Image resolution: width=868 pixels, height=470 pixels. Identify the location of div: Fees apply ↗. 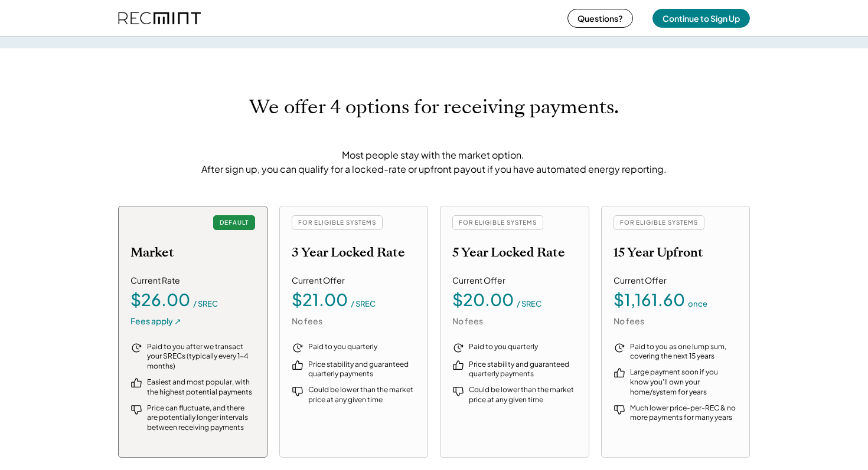
(156, 321).